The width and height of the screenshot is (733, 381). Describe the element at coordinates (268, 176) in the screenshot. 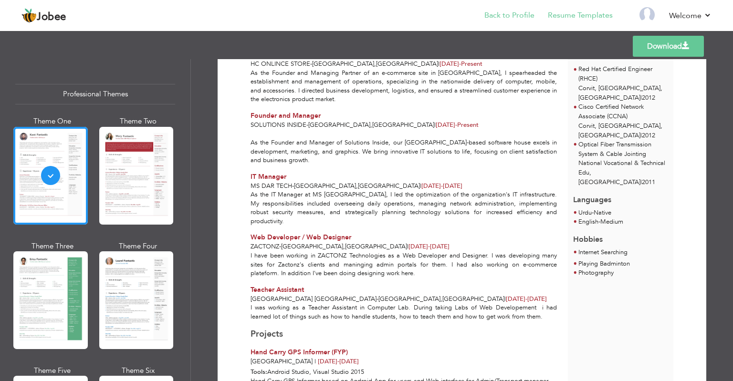

I see `span: IT Manager` at that location.